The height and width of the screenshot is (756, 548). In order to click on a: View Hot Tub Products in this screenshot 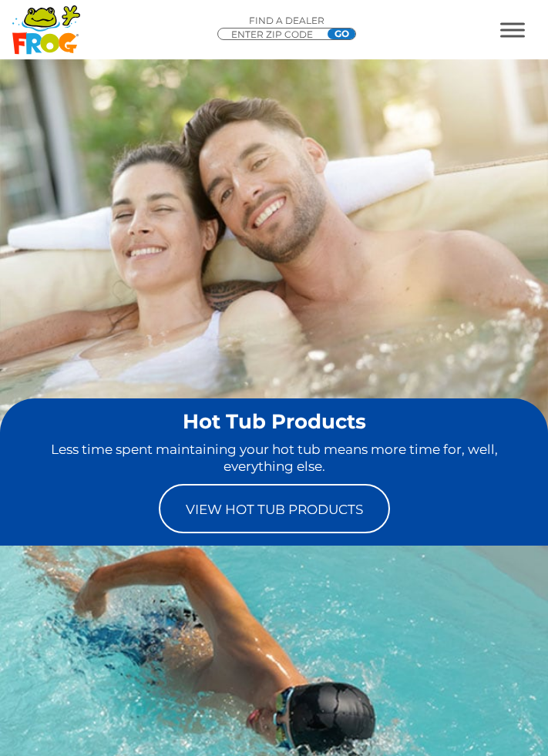, I will do `click(274, 508)`.